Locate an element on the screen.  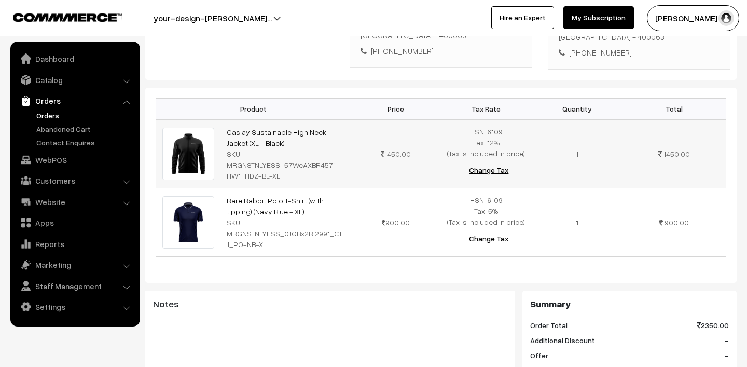
span: Additional Discount is located at coordinates (562, 340).